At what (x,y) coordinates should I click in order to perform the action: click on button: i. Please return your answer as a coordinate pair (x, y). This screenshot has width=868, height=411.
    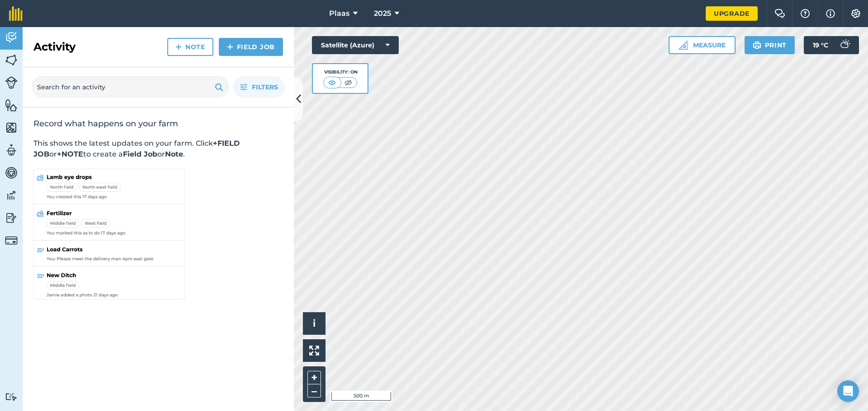
    Looking at the image, I should click on (314, 324).